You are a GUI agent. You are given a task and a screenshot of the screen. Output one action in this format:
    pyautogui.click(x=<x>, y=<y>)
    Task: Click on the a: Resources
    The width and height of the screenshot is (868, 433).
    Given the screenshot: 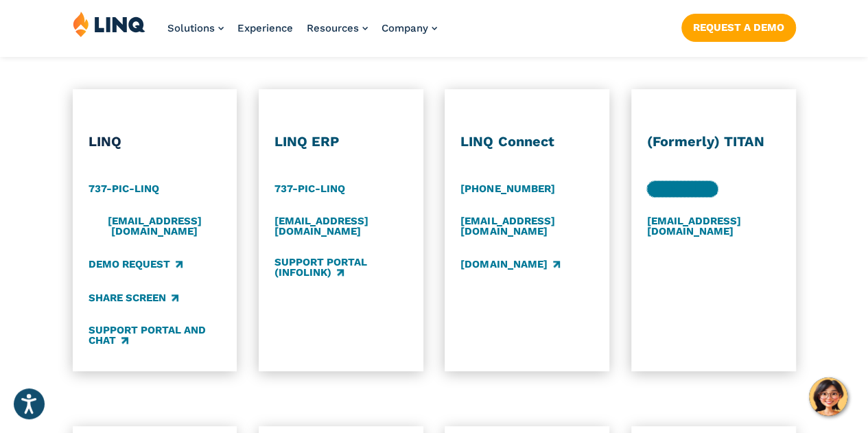 What is the action you would take?
    pyautogui.click(x=337, y=28)
    